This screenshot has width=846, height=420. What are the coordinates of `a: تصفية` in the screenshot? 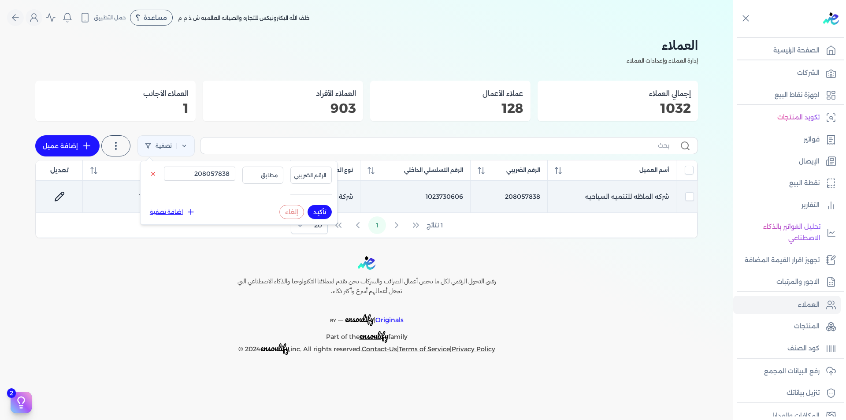 It's located at (166, 146).